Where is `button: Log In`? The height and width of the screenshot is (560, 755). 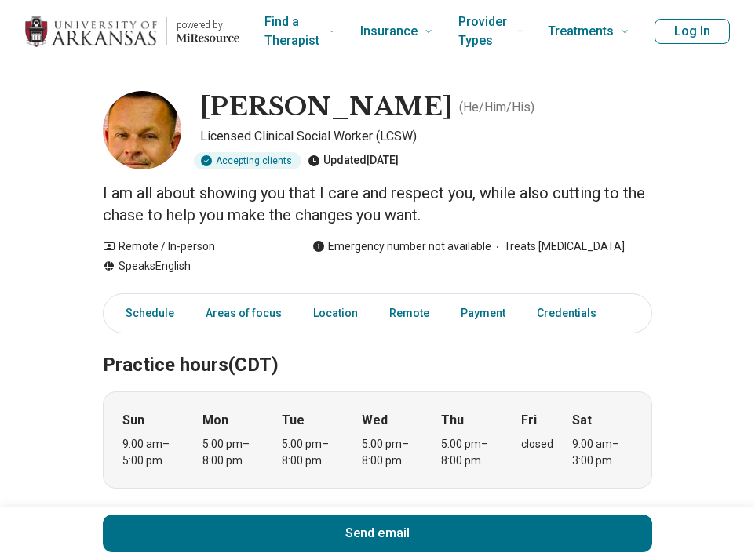
button: Log In is located at coordinates (692, 31).